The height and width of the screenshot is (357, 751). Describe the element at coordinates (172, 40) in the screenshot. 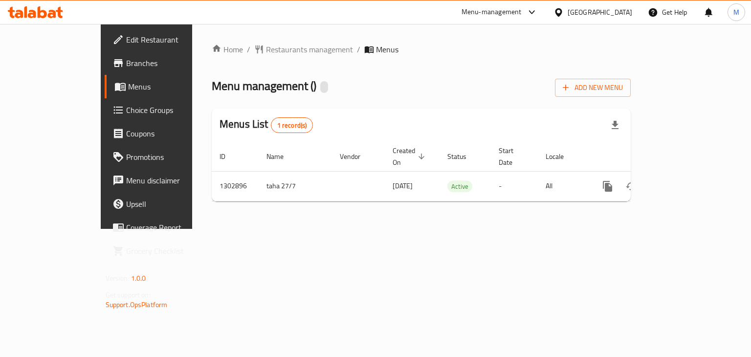

I see `span: Edit Restaurant` at that location.